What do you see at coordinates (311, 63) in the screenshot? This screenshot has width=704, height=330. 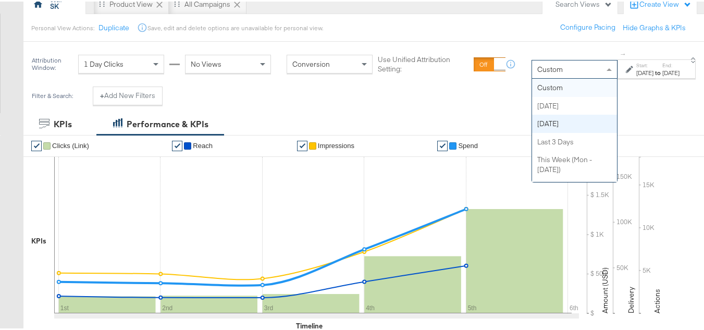 I see `span: Conversion` at bounding box center [311, 63].